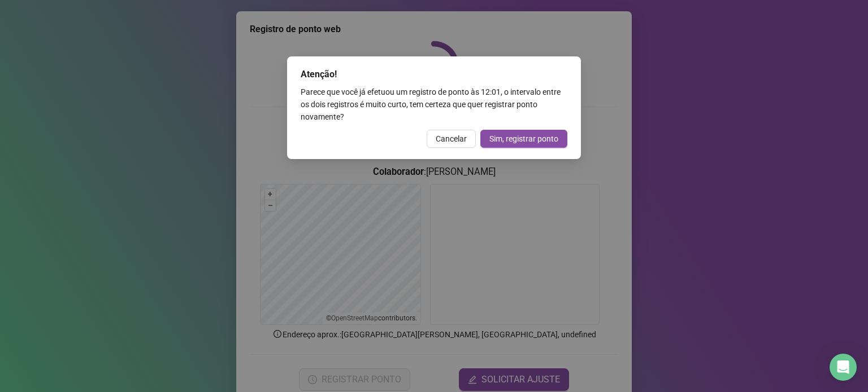 The image size is (868, 392). What do you see at coordinates (434, 74) in the screenshot?
I see `div: Atenção!` at bounding box center [434, 74].